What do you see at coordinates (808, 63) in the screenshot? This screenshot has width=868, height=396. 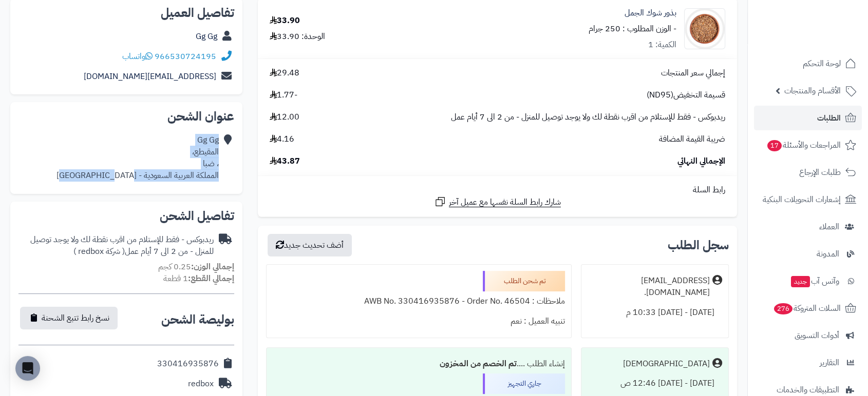 I see `a: لوحة التحكم` at bounding box center [808, 63].